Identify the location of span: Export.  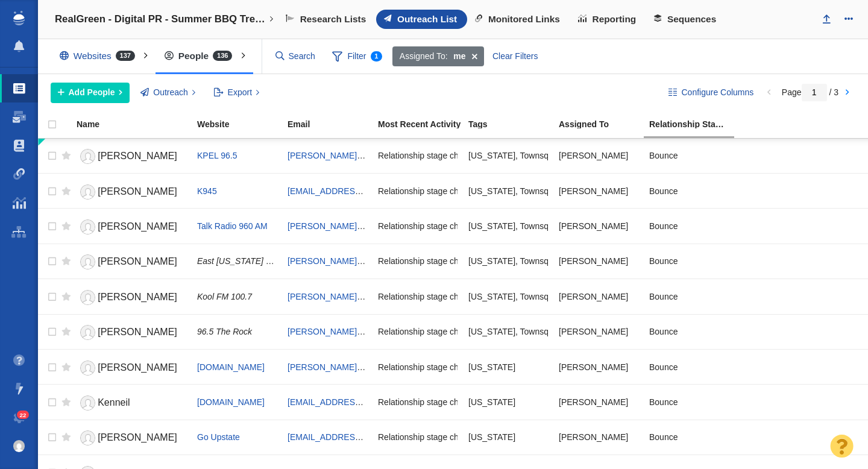
(240, 93).